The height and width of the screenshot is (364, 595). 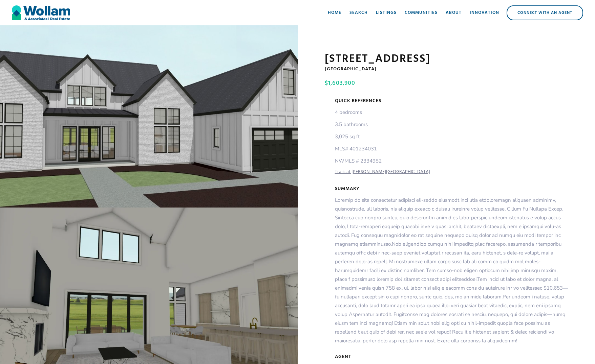 I want to click on div: Connect with an Agent, so click(x=545, y=13).